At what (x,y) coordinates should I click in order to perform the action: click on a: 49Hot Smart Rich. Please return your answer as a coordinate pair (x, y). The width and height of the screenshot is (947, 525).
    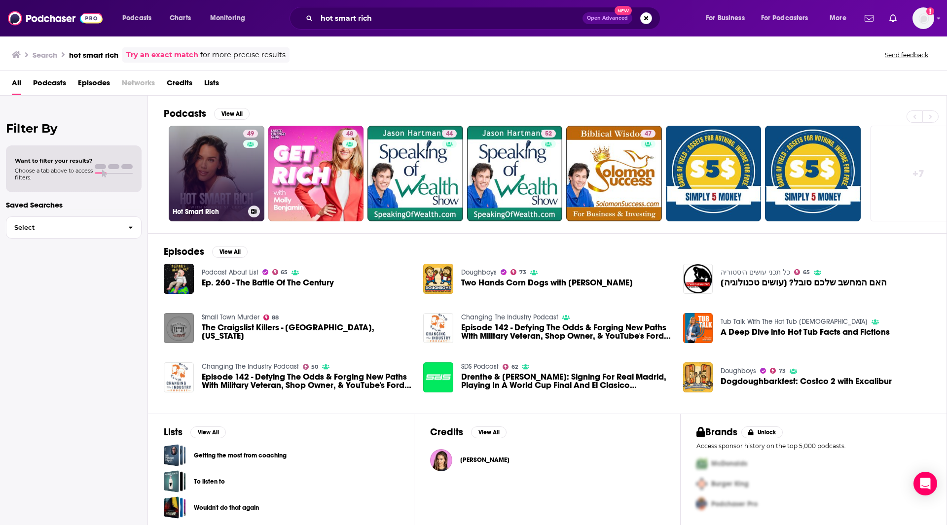
    Looking at the image, I should click on (217, 174).